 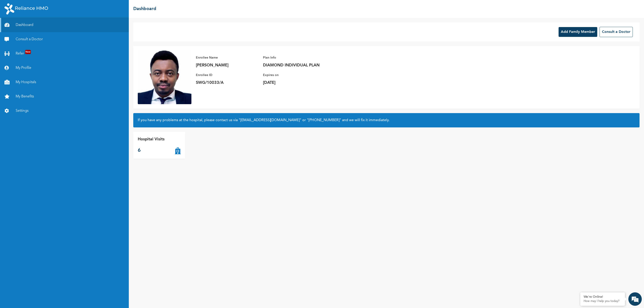 What do you see at coordinates (227, 57) in the screenshot?
I see `p: Enrollee Name` at bounding box center [227, 57].